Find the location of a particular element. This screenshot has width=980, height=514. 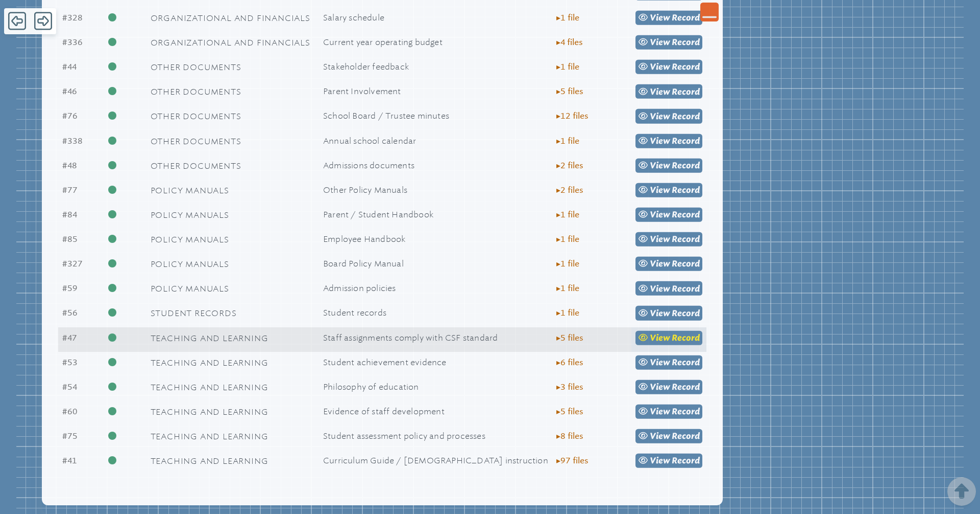

span: Admission policies is located at coordinates (359, 288).